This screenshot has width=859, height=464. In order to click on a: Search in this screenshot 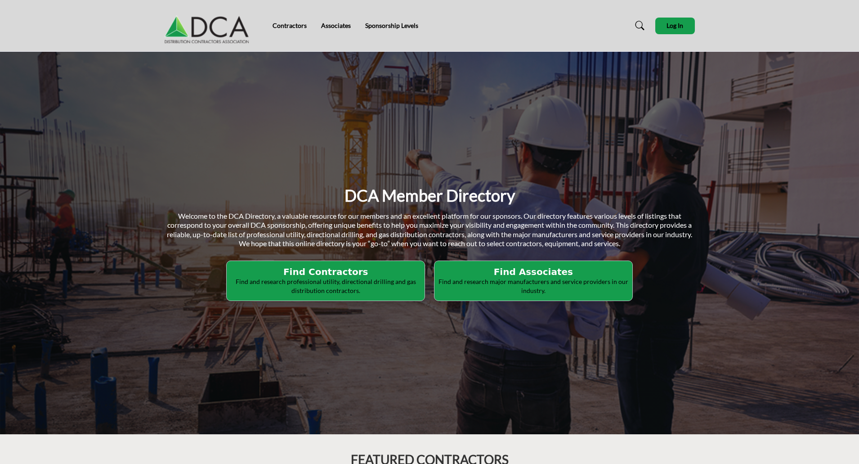, I will do `click(638, 26)`.